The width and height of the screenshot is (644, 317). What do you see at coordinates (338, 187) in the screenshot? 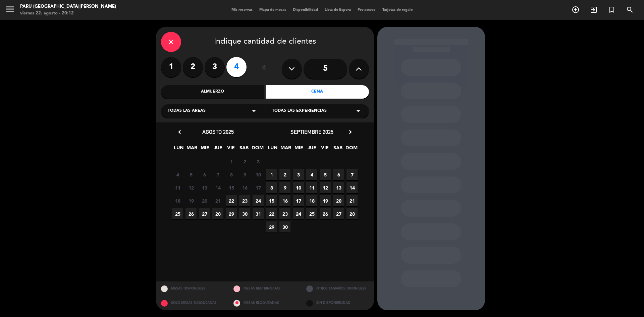
I see `span: 13` at bounding box center [338, 187].